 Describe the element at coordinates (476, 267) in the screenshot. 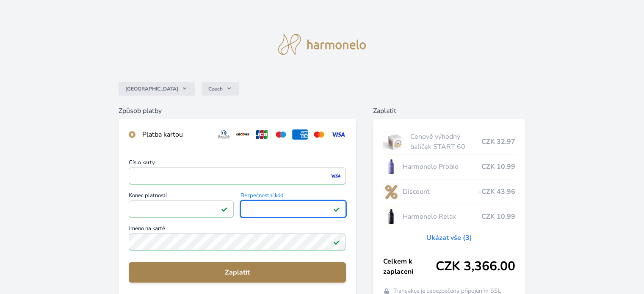

I see `span: CZK 3,366.00` at that location.